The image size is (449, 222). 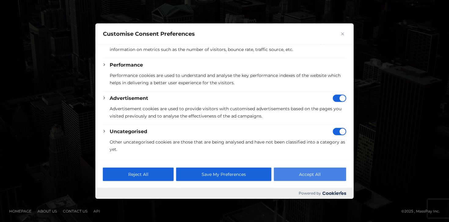 I want to click on div: Customise Consent Preferences, so click(x=225, y=111).